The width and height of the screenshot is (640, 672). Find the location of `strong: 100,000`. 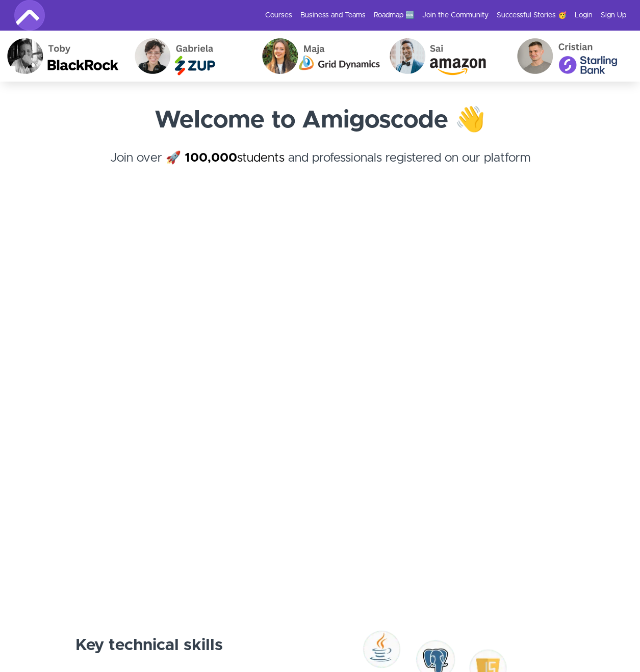

strong: 100,000 is located at coordinates (211, 158).